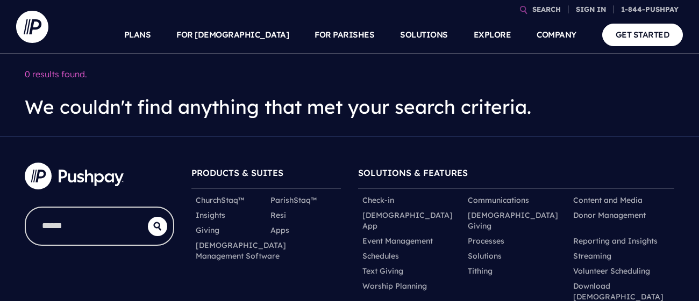 Image resolution: width=699 pixels, height=301 pixels. I want to click on h6: PRODUCTS & SUITES, so click(266, 175).